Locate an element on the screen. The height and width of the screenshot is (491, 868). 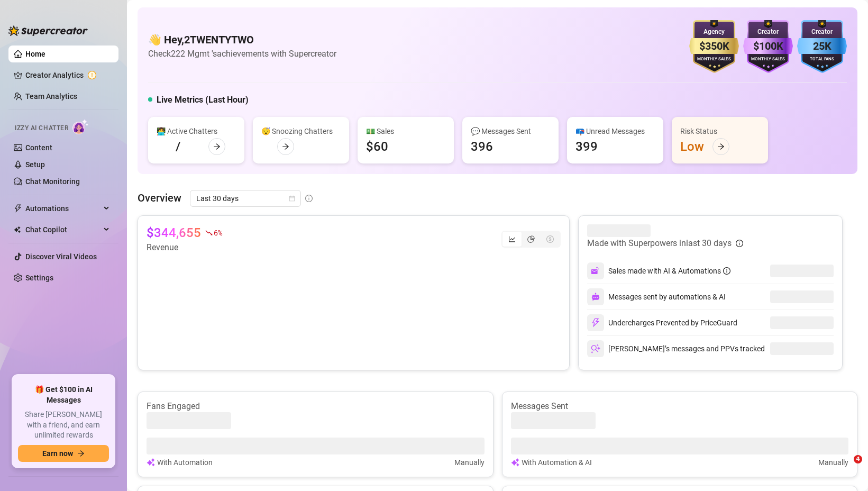
span: Last 30 days is located at coordinates (246, 198).